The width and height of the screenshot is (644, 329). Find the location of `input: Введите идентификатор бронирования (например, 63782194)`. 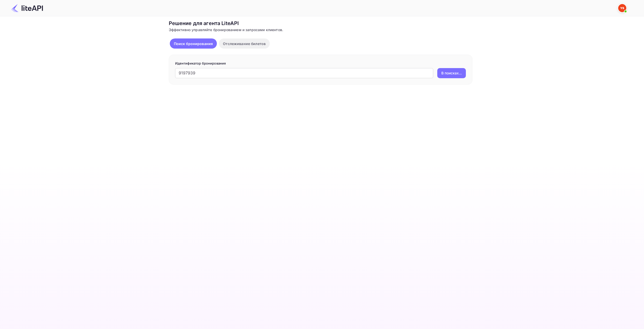

input: Введите идентификатор бронирования (например, 63782194) is located at coordinates (304, 73).